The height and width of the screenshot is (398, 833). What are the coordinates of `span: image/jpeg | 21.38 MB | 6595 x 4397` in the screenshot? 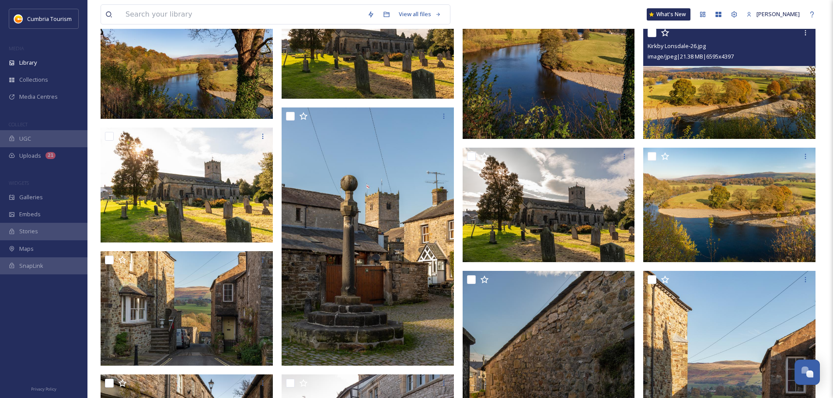 It's located at (691, 56).